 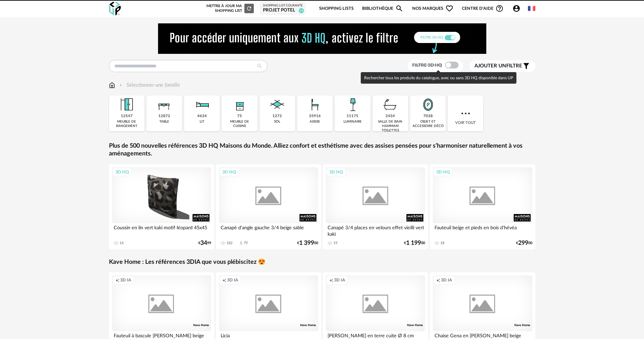 What do you see at coordinates (433, 8) in the screenshot?
I see `span: Nos marques` at bounding box center [433, 8].